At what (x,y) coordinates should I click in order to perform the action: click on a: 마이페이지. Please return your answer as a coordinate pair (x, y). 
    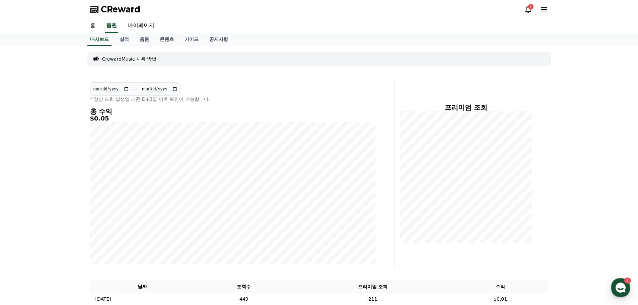
    Looking at the image, I should click on (141, 26).